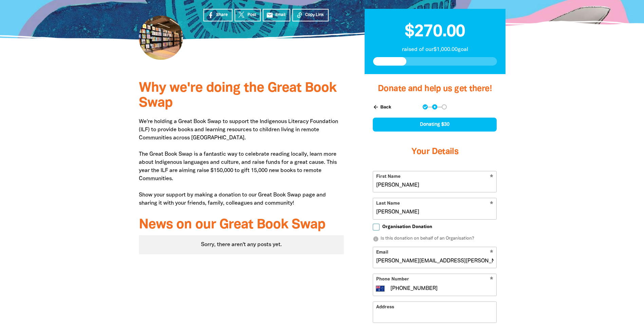  What do you see at coordinates (277, 15) in the screenshot?
I see `a: emailEmail` at bounding box center [277, 15].